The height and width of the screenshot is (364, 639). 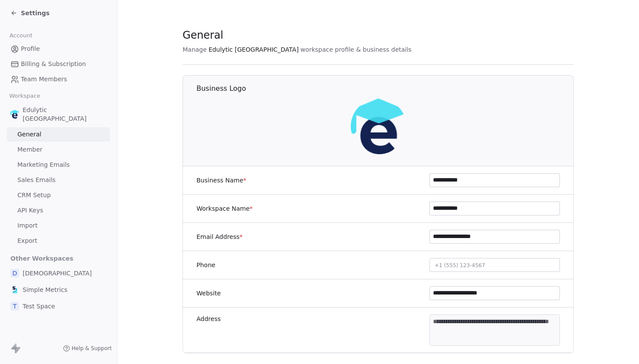 What do you see at coordinates (15, 306) in the screenshot?
I see `span: T` at bounding box center [15, 306].